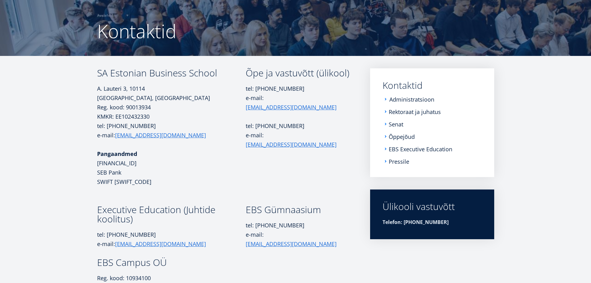 The height and width of the screenshot is (283, 591). What do you see at coordinates (137, 31) in the screenshot?
I see `span: Kontaktid` at bounding box center [137, 31].